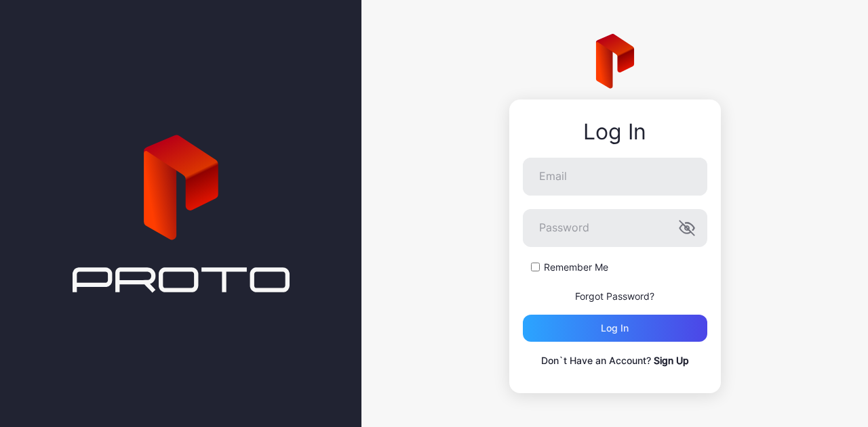  Describe the element at coordinates (615, 132) in the screenshot. I see `div: Log In` at that location.